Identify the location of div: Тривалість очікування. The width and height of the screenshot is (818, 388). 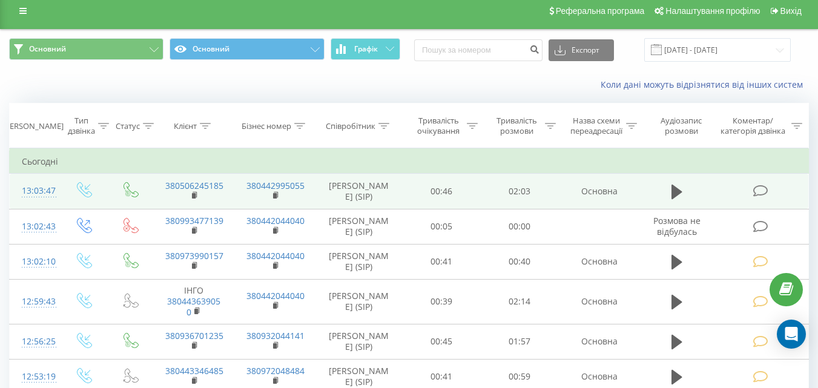
(439, 126).